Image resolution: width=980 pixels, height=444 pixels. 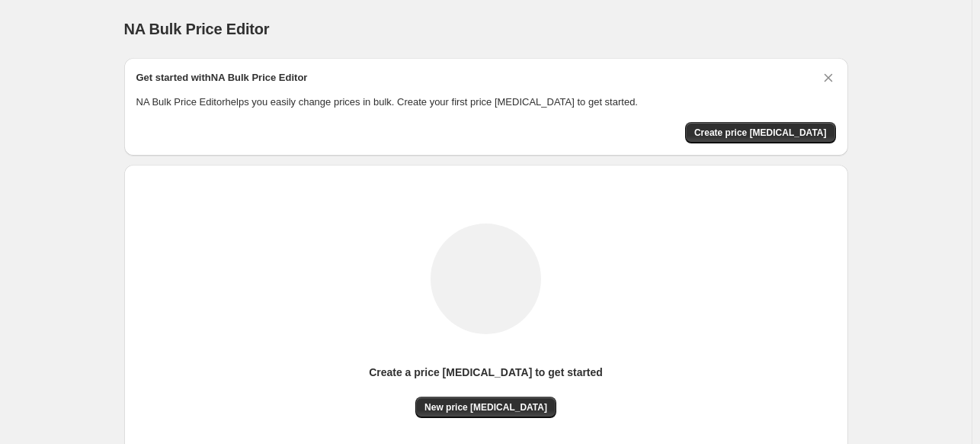 I want to click on h2: Get started with NA Bulk Price Editor, so click(x=222, y=78).